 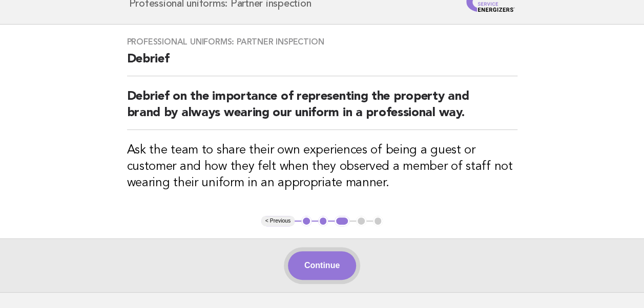 I want to click on h2: Debrief, so click(x=322, y=63).